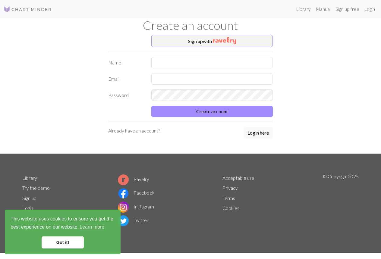  Describe the element at coordinates (28, 9) in the screenshot. I see `img: Logo` at that location.